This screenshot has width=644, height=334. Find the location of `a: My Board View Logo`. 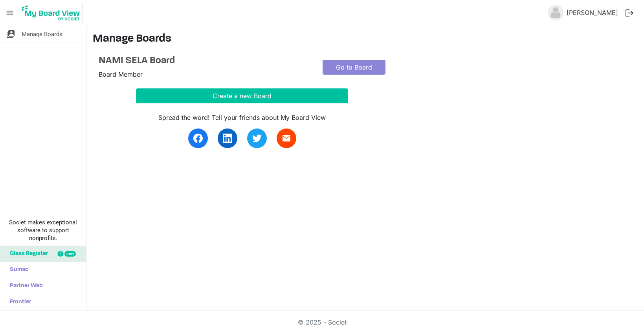

a: My Board View Logo is located at coordinates (52, 13).